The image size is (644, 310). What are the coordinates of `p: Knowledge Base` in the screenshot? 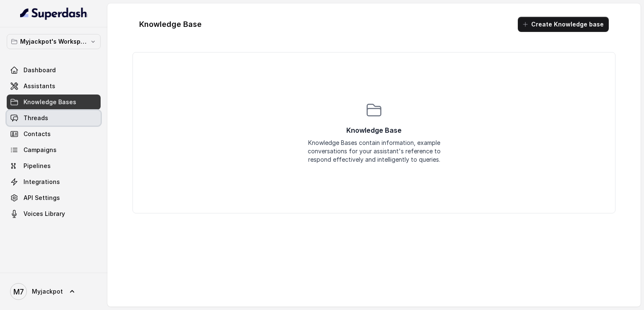 It's located at (374, 130).